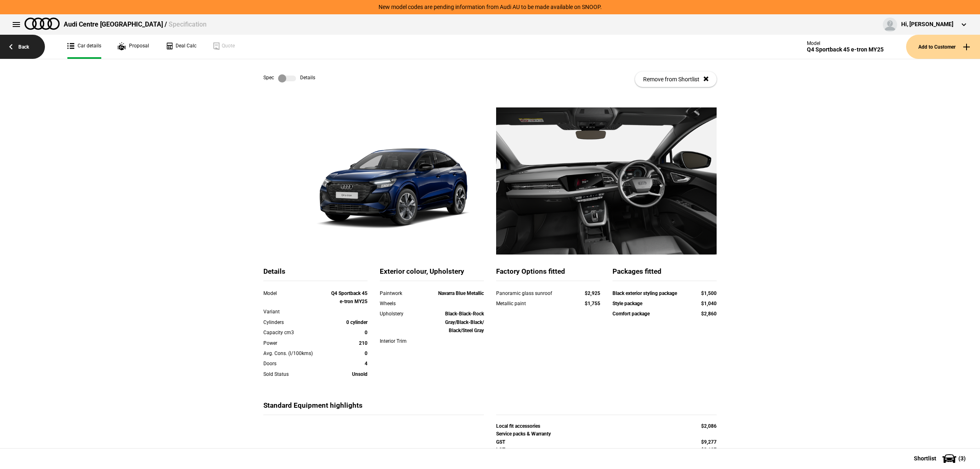 This screenshot has width=980, height=469. Describe the element at coordinates (294, 374) in the screenshot. I see `div: Sold Status` at that location.